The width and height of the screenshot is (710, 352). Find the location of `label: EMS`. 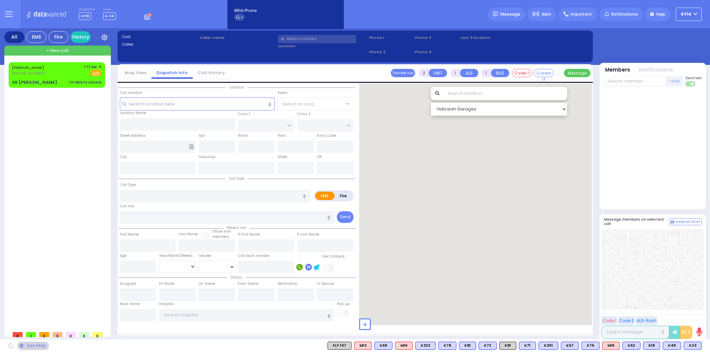

label: EMS is located at coordinates (325, 196).